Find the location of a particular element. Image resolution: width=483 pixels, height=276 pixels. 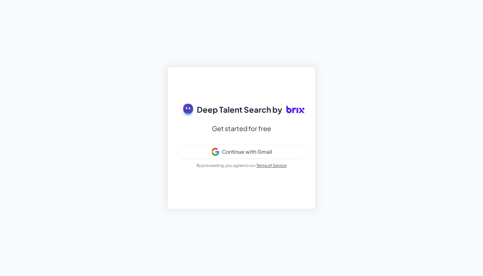

div: Continue with Gmail is located at coordinates (247, 152).